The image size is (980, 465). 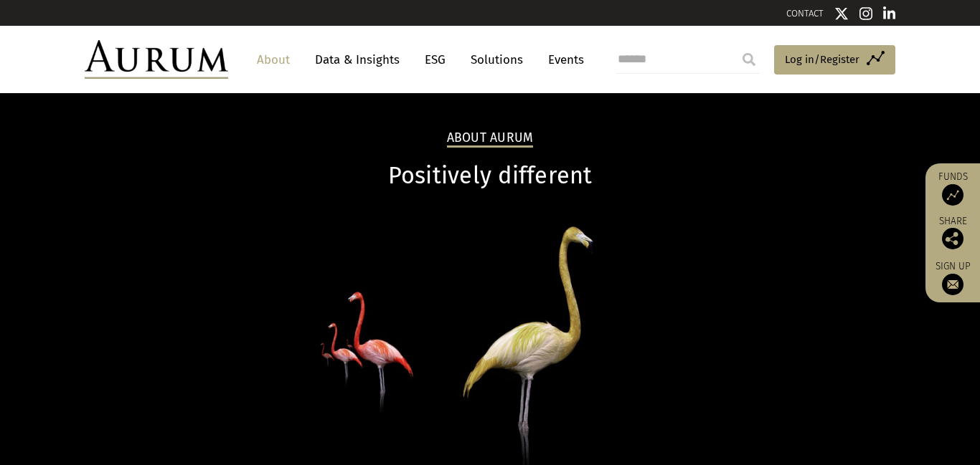 I want to click on img: Twitter icon, so click(x=841, y=14).